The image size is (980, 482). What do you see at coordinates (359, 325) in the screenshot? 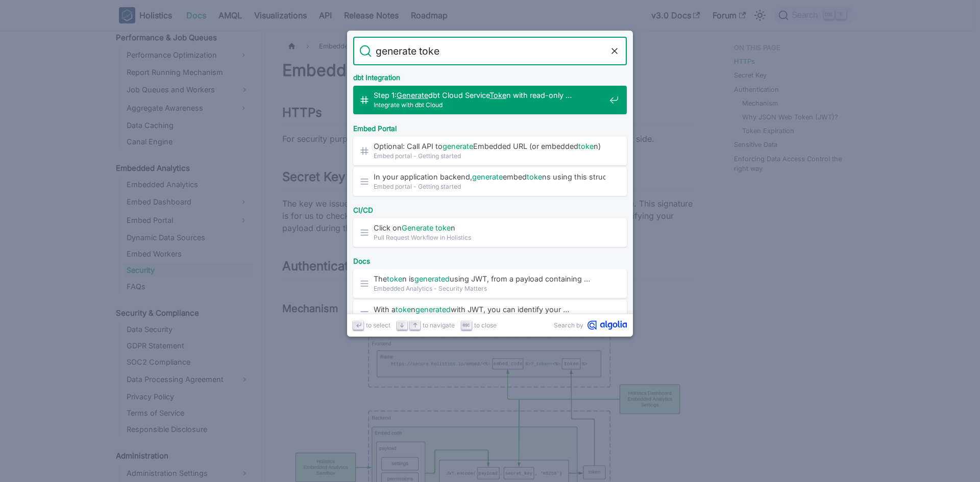
I see `svg: Enter key` at bounding box center [359, 325].